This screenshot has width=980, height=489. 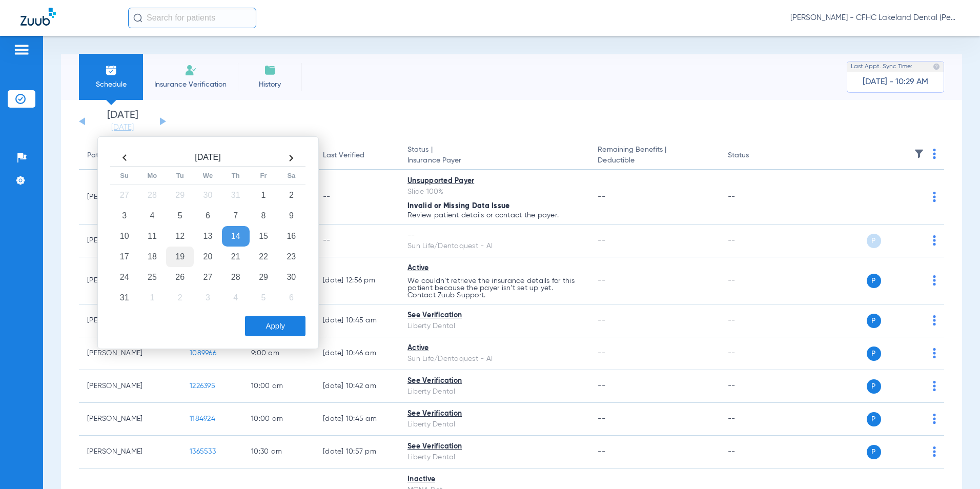 I want to click on th: Remaining Benefits |, so click(x=654, y=156).